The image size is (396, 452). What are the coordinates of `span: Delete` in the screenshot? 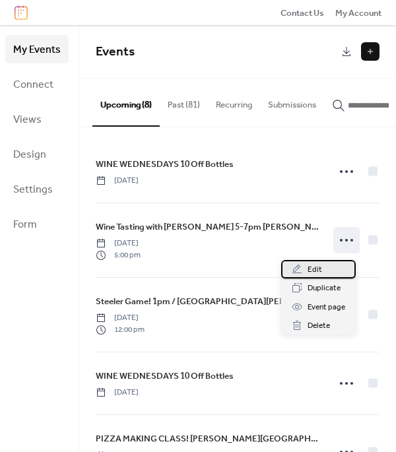 It's located at (318, 326).